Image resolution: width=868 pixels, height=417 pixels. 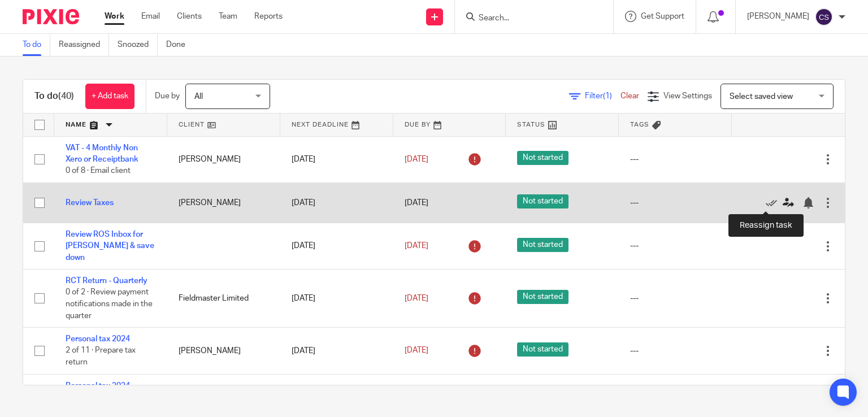 I want to click on a: VAT - 4 Monthly Non Xero or Receiptbank, so click(x=102, y=154).